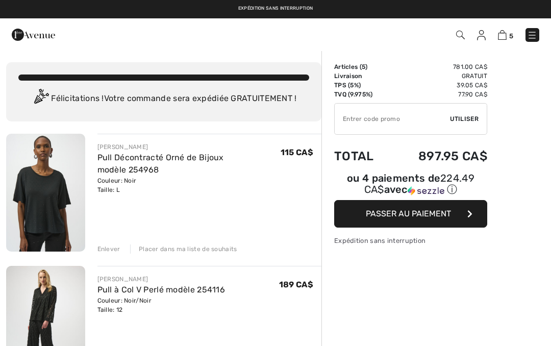 Image resolution: width=551 pixels, height=346 pixels. I want to click on div: Placer dans ma liste de souhaits, so click(184, 249).